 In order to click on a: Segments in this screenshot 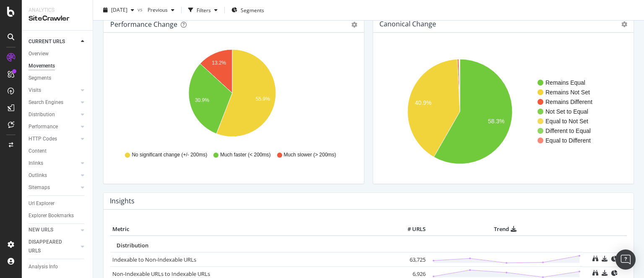, I will do `click(57, 78)`.